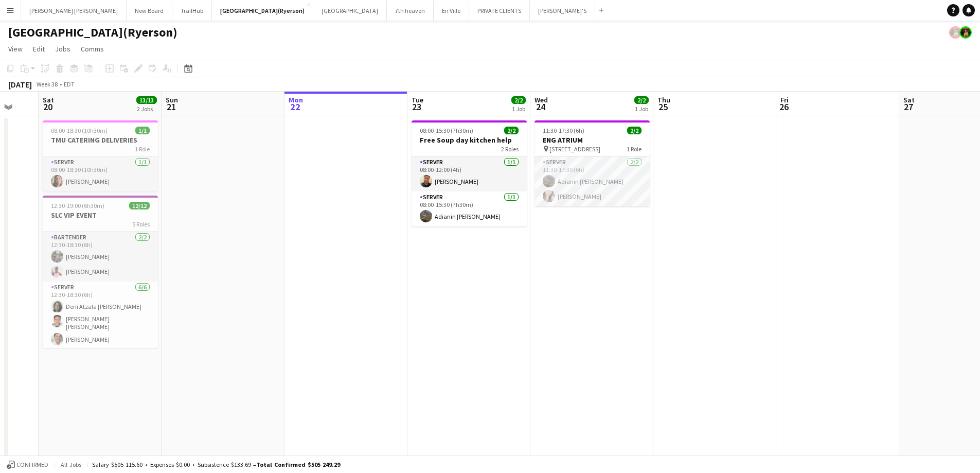 Image resolution: width=980 pixels, height=473 pixels. I want to click on a: Comms, so click(92, 49).